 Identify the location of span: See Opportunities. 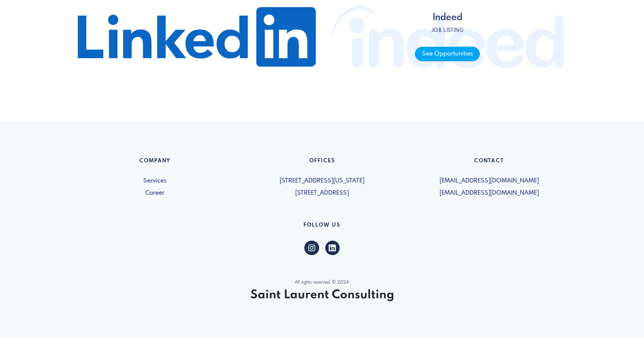
(447, 54).